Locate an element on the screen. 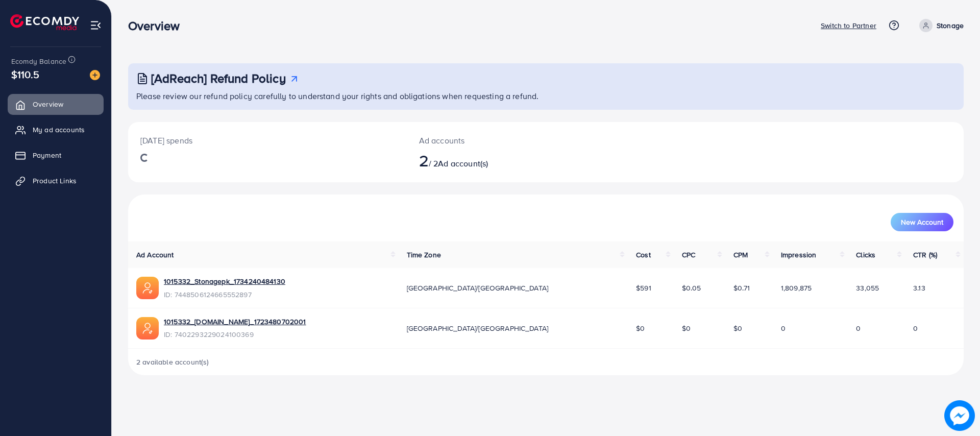 This screenshot has height=436, width=980. p: Ad accounts is located at coordinates (511, 140).